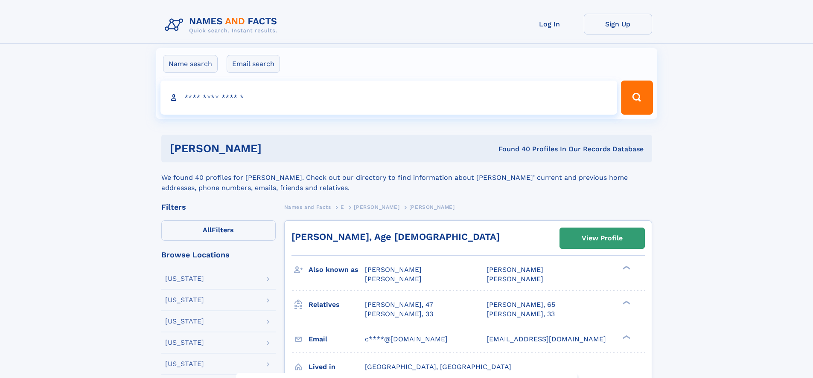 Image resolution: width=813 pixels, height=378 pixels. I want to click on a: View Profile, so click(602, 239).